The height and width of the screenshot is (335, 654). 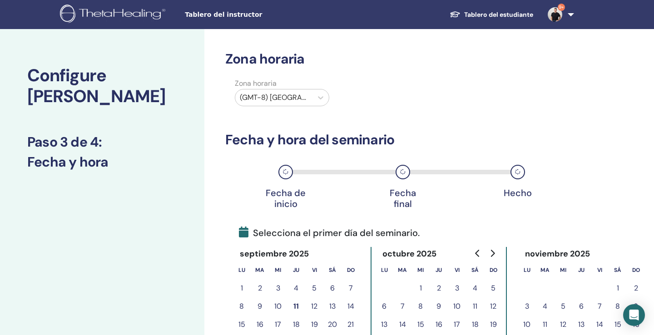 What do you see at coordinates (274, 254) in the screenshot?
I see `div: septiembre 2025` at bounding box center [274, 254].